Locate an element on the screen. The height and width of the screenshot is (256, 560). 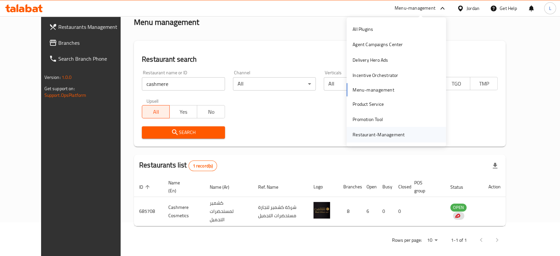
div: Product Service is located at coordinates (368, 104).